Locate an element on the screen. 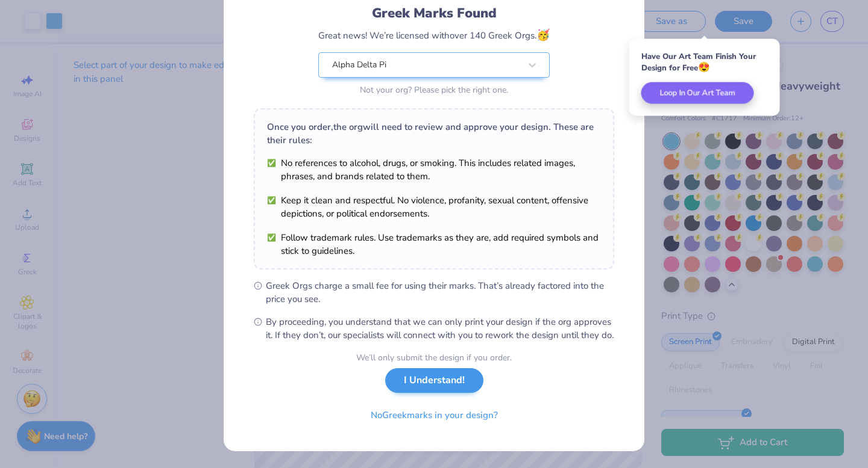 Image resolution: width=868 pixels, height=468 pixels. div: Have Our Art Team Finish Your Design for Free is located at coordinates (705, 62).